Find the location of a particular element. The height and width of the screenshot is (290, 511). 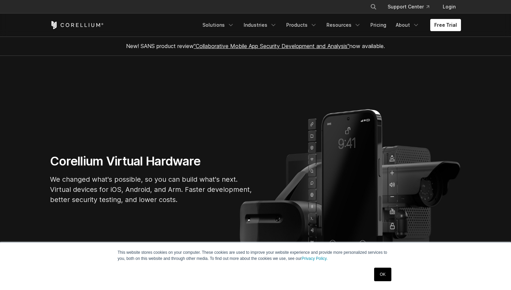

span: New! SANS product review now available. is located at coordinates (255, 46).